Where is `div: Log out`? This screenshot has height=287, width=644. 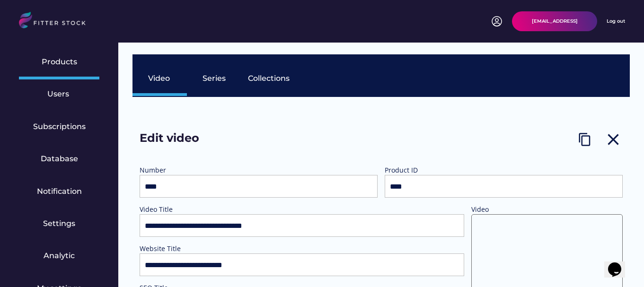
div: Log out is located at coordinates (616, 21).